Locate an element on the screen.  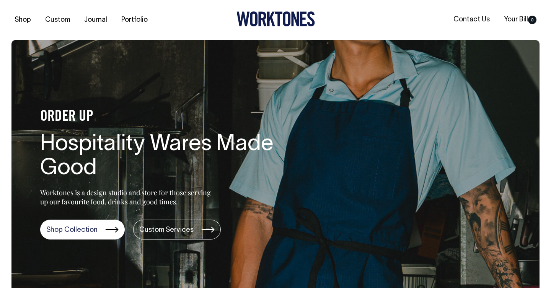
p: Worktones is a design studio and store for those serving up our favourite food, drinks and good t... is located at coordinates (127, 197).